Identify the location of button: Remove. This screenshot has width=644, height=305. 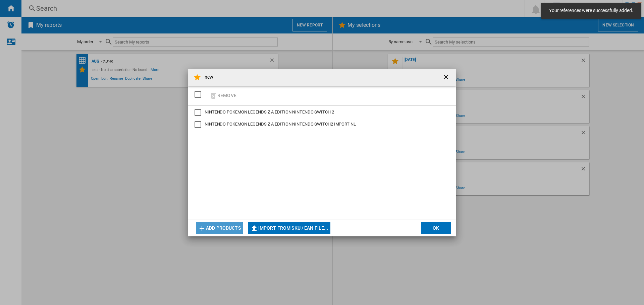
(223, 96).